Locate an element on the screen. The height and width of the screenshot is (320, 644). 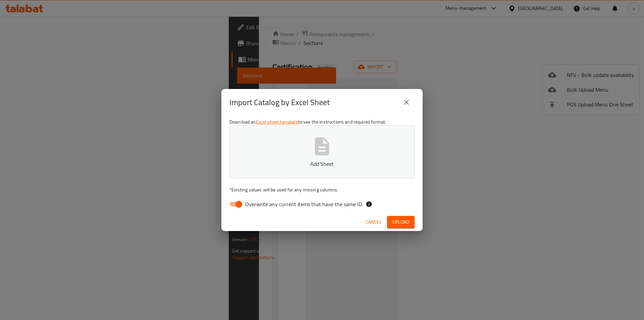
button: Upload is located at coordinates (400, 222).